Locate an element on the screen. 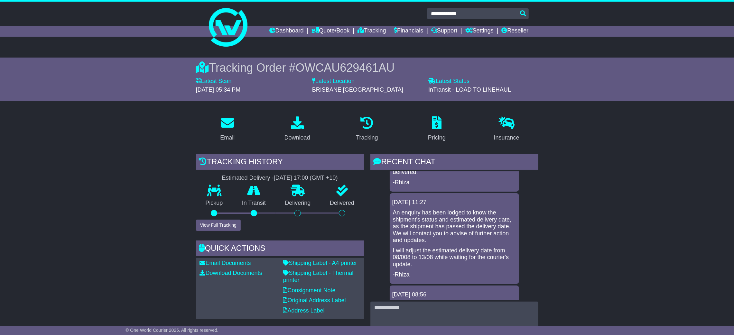  a: Address Label is located at coordinates (304, 311).